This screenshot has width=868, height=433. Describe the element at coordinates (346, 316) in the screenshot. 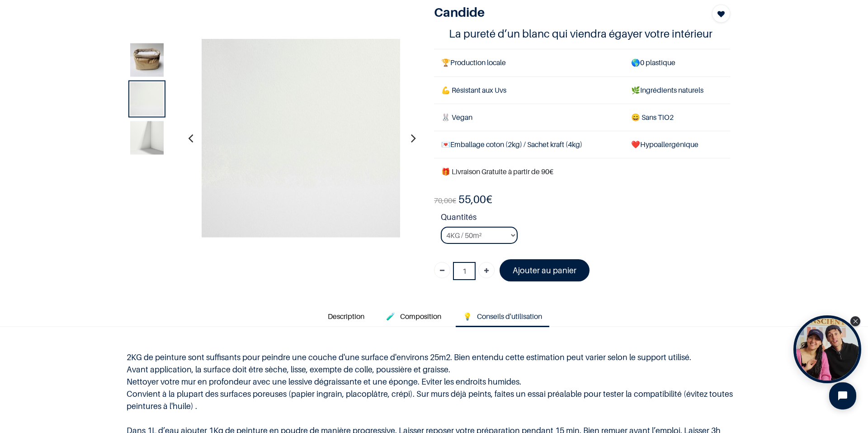

I see `span: Description` at that location.